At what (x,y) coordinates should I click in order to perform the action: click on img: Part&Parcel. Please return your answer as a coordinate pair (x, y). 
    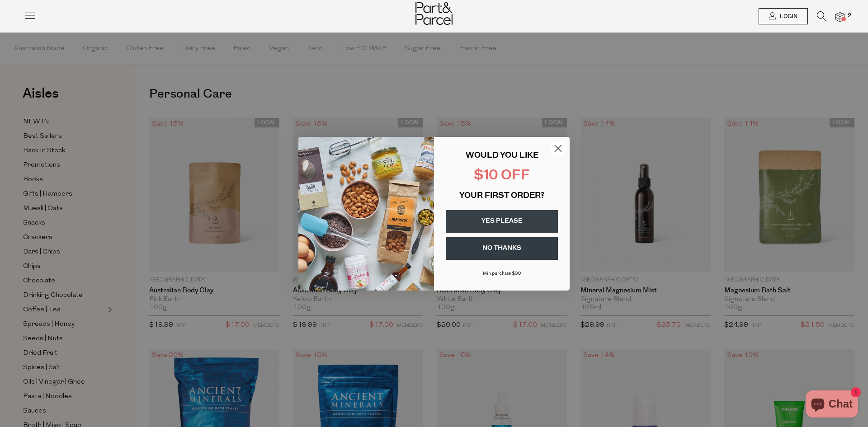
    Looking at the image, I should click on (434, 13).